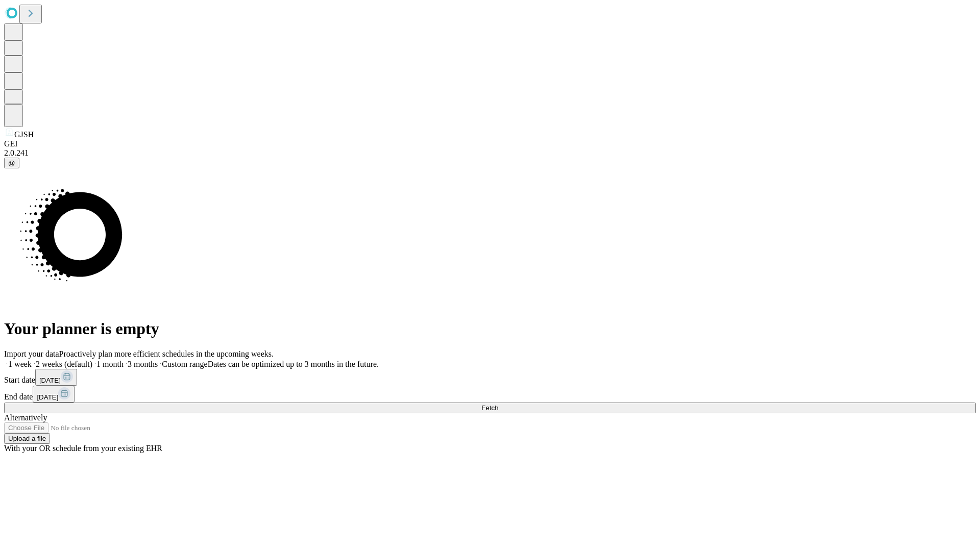  Describe the element at coordinates (490, 377) in the screenshot. I see `div: Start date` at that location.